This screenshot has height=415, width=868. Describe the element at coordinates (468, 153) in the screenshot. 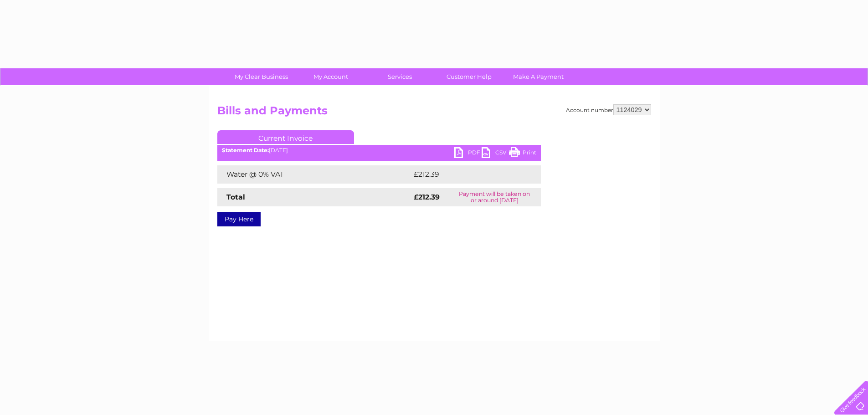

I see `a: PDF` at that location.